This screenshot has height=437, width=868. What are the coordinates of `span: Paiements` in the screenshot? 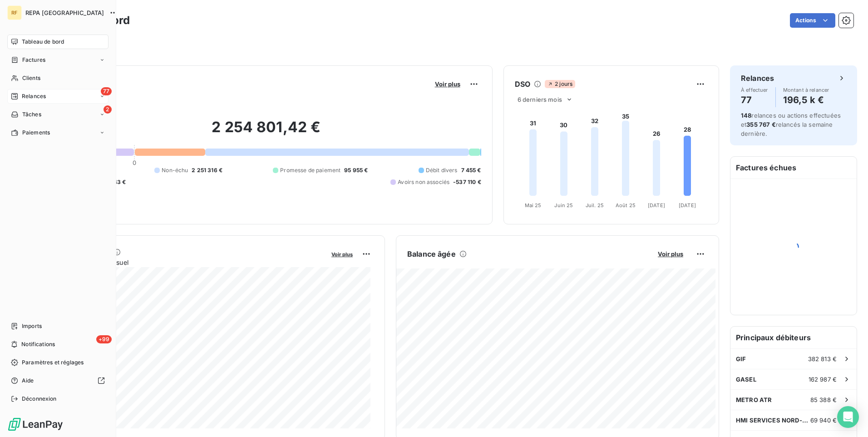 It's located at (36, 133).